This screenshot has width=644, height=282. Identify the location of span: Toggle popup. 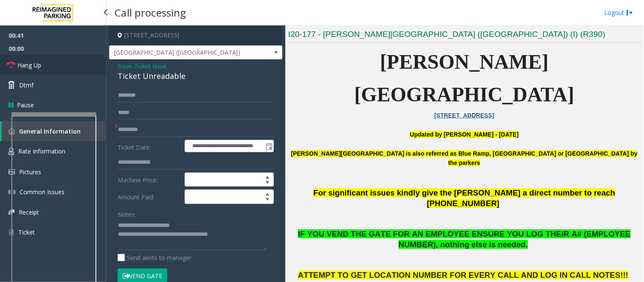
(269, 146).